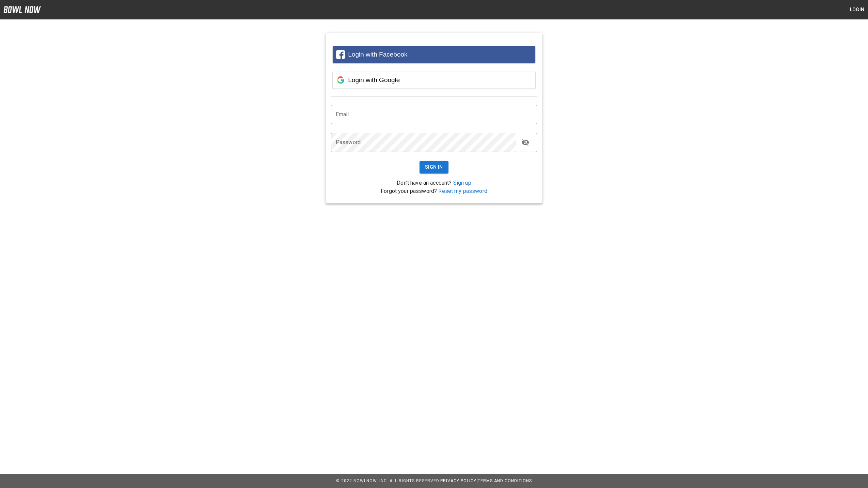 This screenshot has width=868, height=488. Describe the element at coordinates (434, 167) in the screenshot. I see `button: Sign In` at that location.